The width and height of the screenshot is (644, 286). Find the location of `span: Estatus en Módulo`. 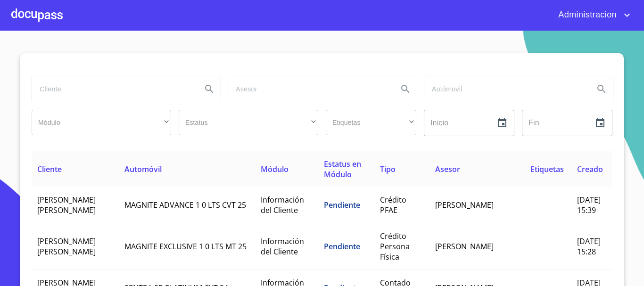

span: Estatus en Módulo is located at coordinates (342, 169).